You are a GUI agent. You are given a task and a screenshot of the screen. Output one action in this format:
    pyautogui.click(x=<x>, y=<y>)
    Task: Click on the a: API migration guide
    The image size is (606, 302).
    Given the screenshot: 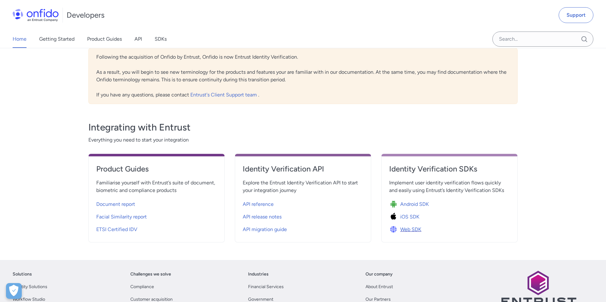 What is the action you would take?
    pyautogui.click(x=303, y=228)
    